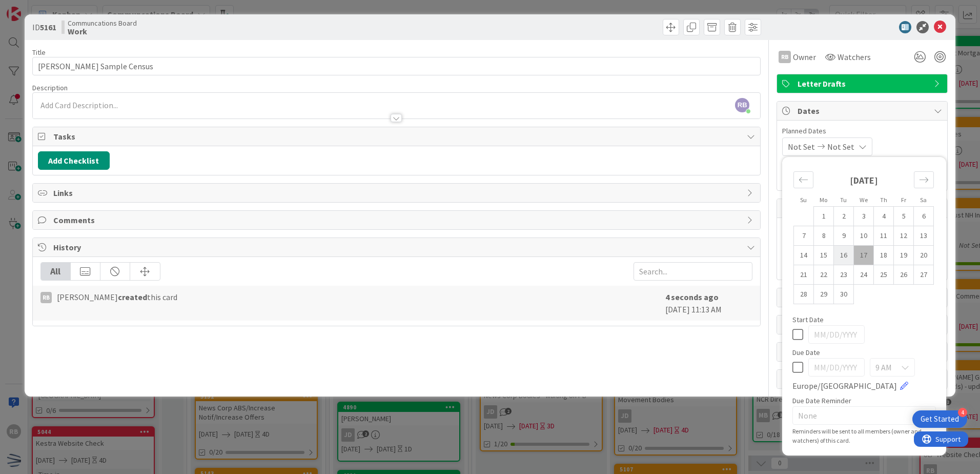  What do you see at coordinates (904, 216) in the screenshot?
I see `td: Choose Friday, 09/05/2025 12:00 PM as your check-in date. It’s available.` at bounding box center [904, 216].